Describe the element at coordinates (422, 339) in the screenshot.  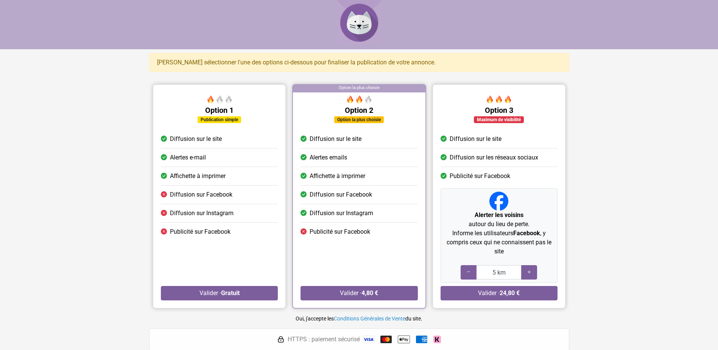
I see `img: American Express` at that location.